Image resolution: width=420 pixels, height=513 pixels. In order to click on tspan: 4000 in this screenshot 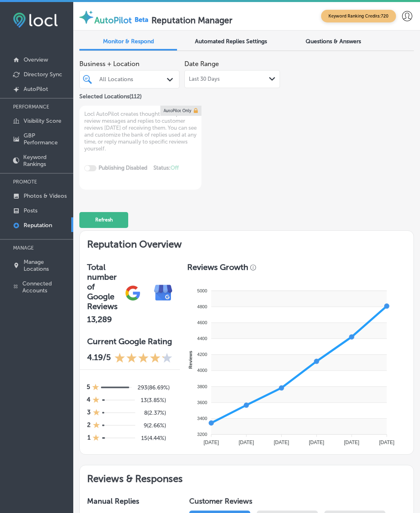, I will do `click(203, 370)`.